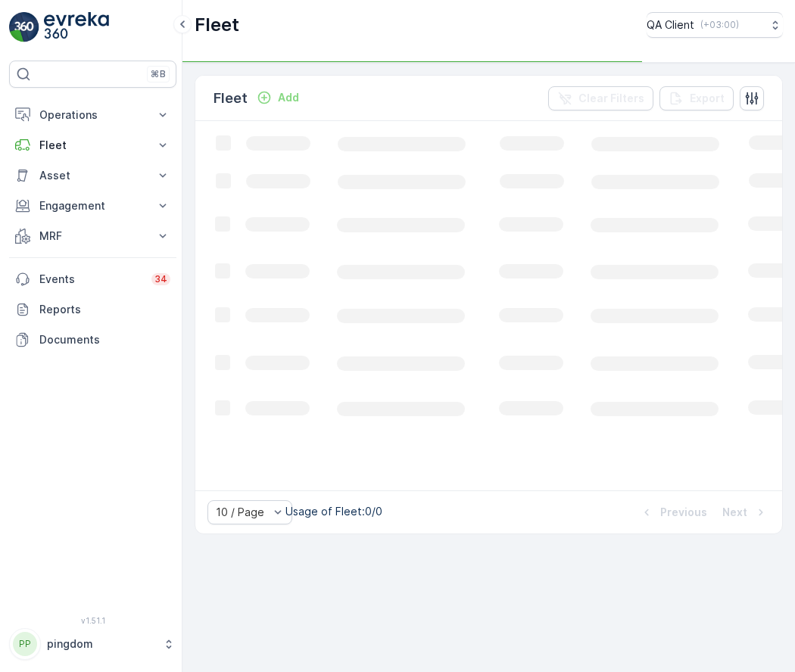  Describe the element at coordinates (707, 98) in the screenshot. I see `p: Export` at that location.